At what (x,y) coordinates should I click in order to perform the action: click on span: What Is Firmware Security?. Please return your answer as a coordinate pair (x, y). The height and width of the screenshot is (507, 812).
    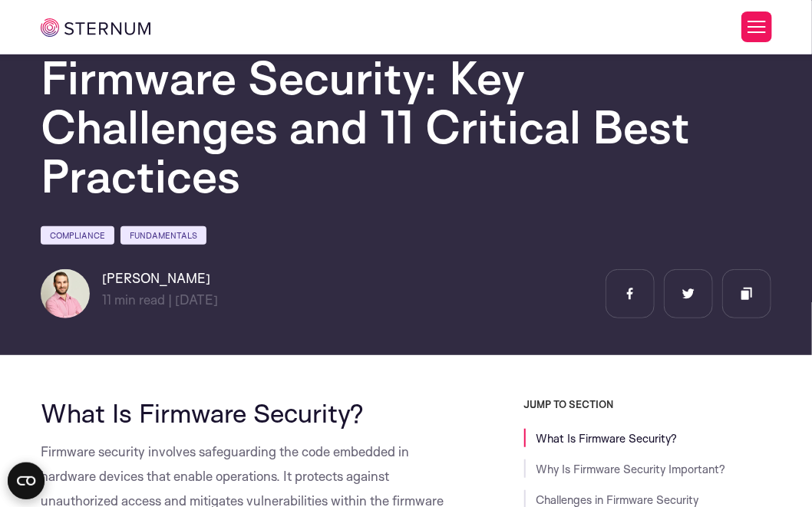
    Looking at the image, I should click on (202, 413).